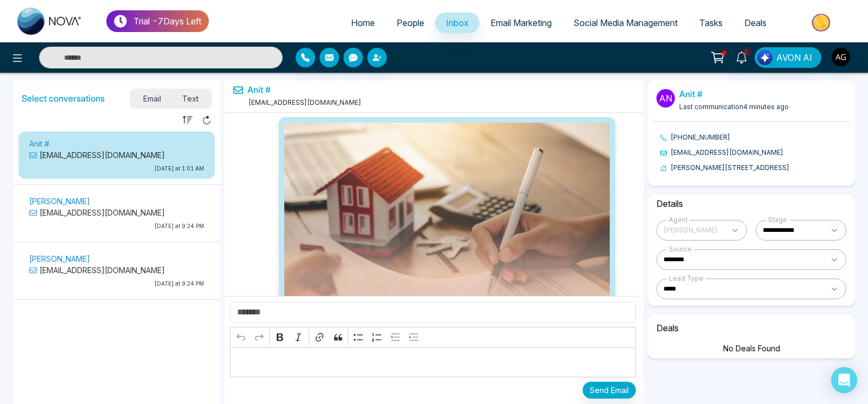 The image size is (868, 404). Describe the element at coordinates (822, 22) in the screenshot. I see `img: Market-place.gif` at that location.